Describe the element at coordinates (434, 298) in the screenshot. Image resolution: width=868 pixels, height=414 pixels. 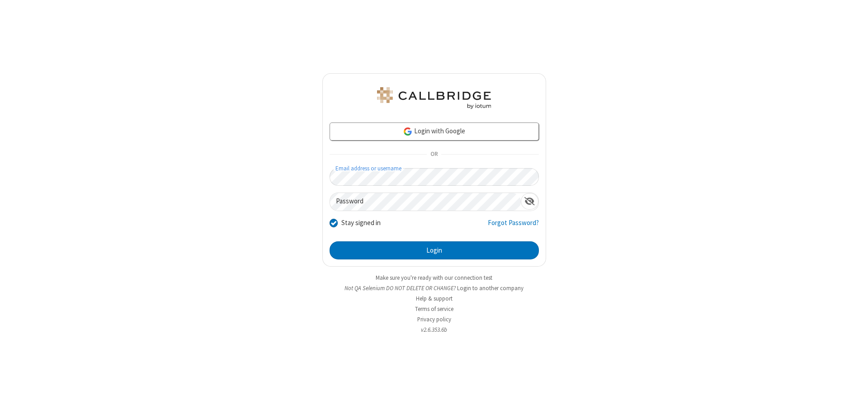
I see `a: Help & support` at that location.